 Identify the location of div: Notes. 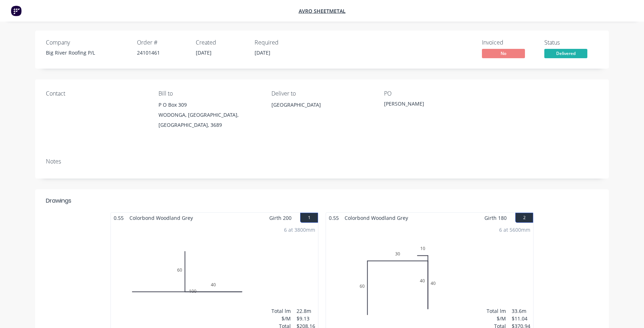
(322, 161).